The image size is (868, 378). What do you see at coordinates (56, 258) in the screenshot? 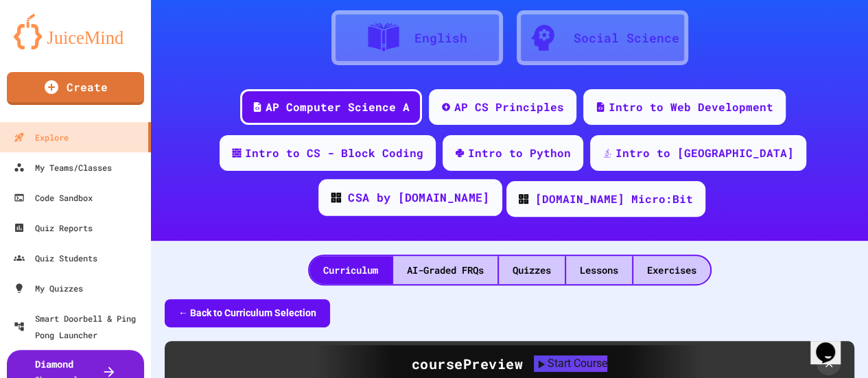
I see `div: Quiz Students` at bounding box center [56, 258].